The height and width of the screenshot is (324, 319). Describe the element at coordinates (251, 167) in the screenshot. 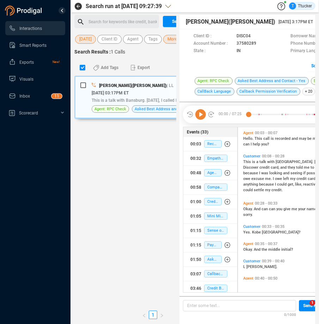

I see `span: Discover` at that location.